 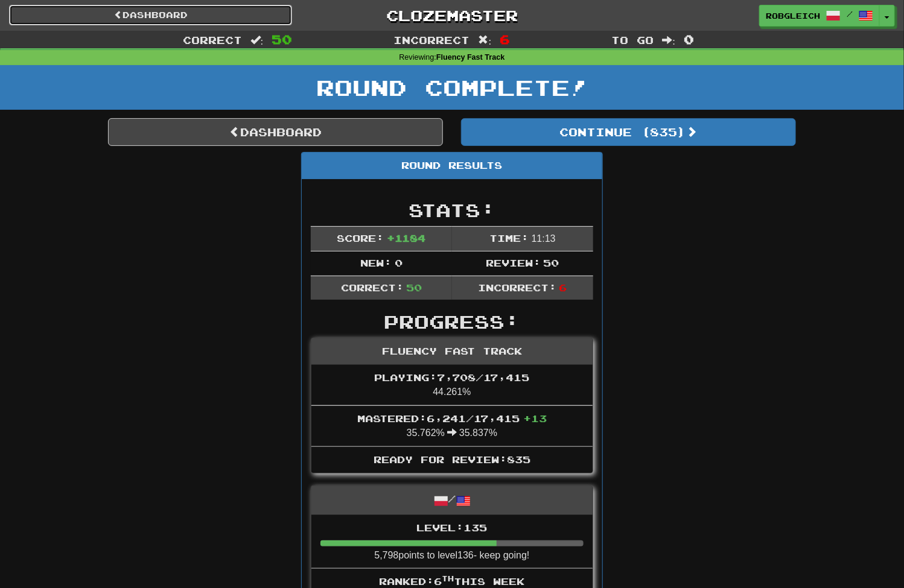 I want to click on h1: Round Complete!, so click(x=452, y=87).